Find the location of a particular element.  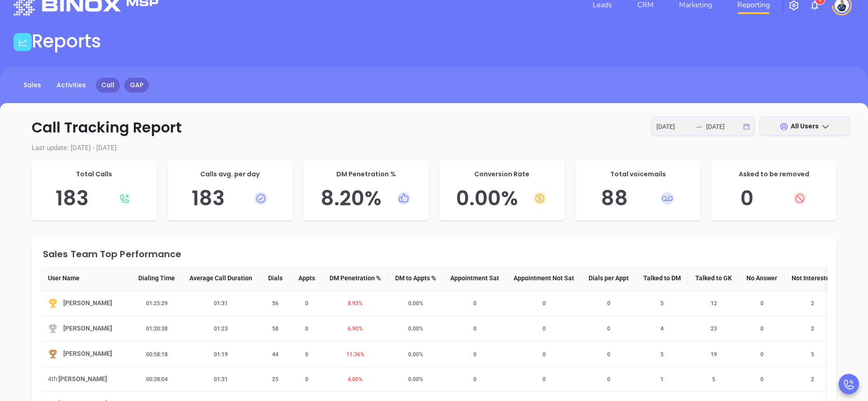

p: Call Tracking Report is located at coordinates (434, 128).